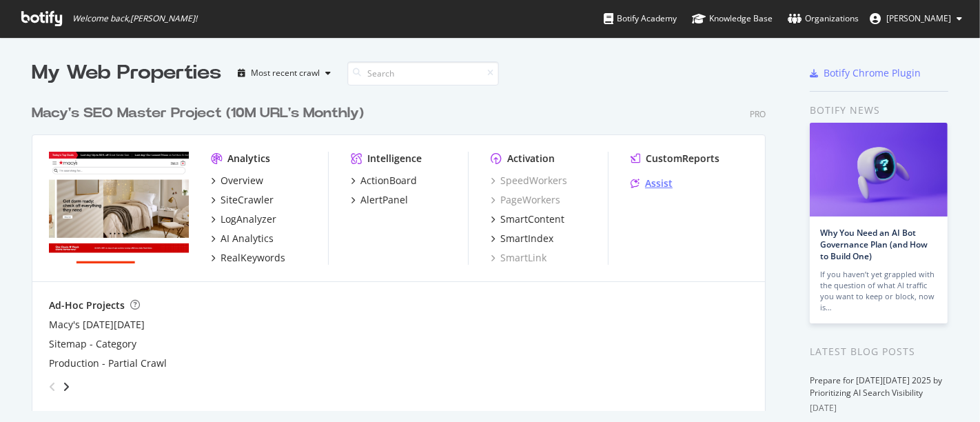  I want to click on div: angle-right, so click(66, 387).